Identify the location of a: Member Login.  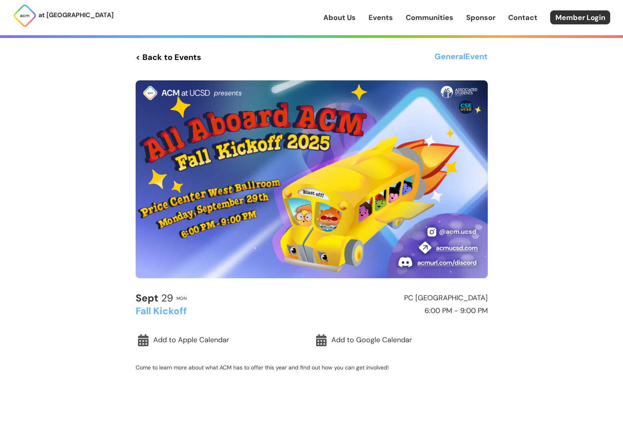
(580, 17).